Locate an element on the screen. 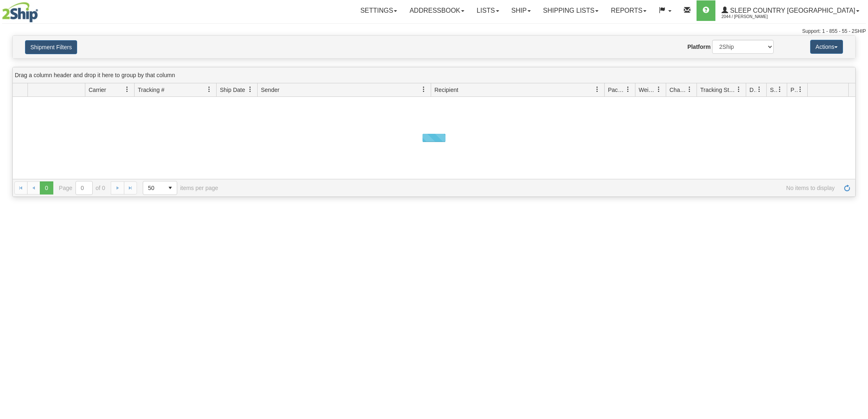 This screenshot has height=419, width=868. span: select is located at coordinates (170, 188).